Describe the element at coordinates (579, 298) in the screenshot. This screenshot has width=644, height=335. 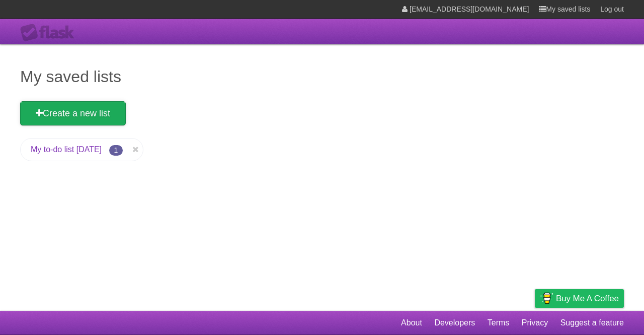
I see `a: Buy me a coffee` at that location.